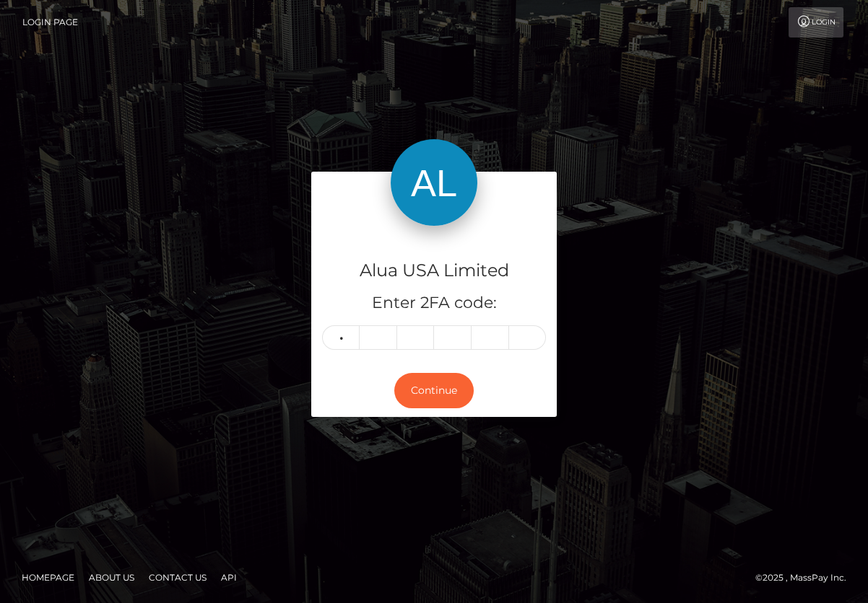 The image size is (868, 603). What do you see at coordinates (816, 22) in the screenshot?
I see `a: Login` at bounding box center [816, 22].